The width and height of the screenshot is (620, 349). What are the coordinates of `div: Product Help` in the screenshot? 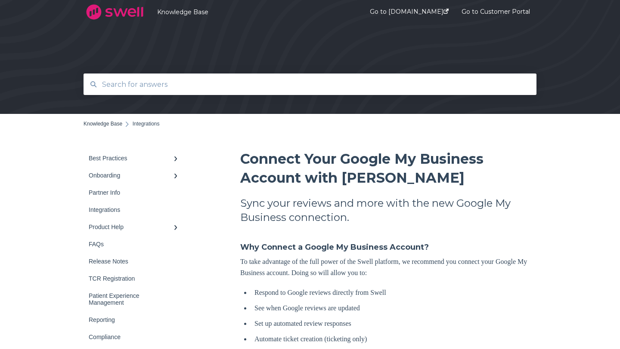 It's located at (131, 227).